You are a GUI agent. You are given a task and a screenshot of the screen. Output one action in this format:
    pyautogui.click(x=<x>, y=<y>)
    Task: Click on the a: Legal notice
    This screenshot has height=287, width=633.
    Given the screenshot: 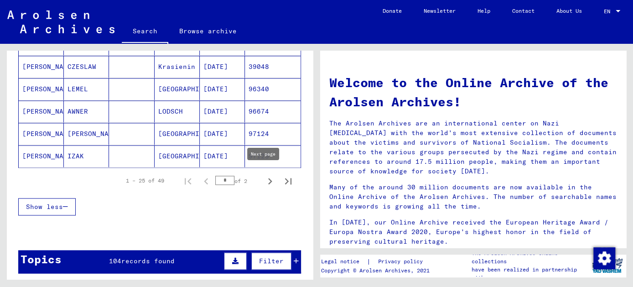 What is the action you would take?
    pyautogui.click(x=344, y=261)
    